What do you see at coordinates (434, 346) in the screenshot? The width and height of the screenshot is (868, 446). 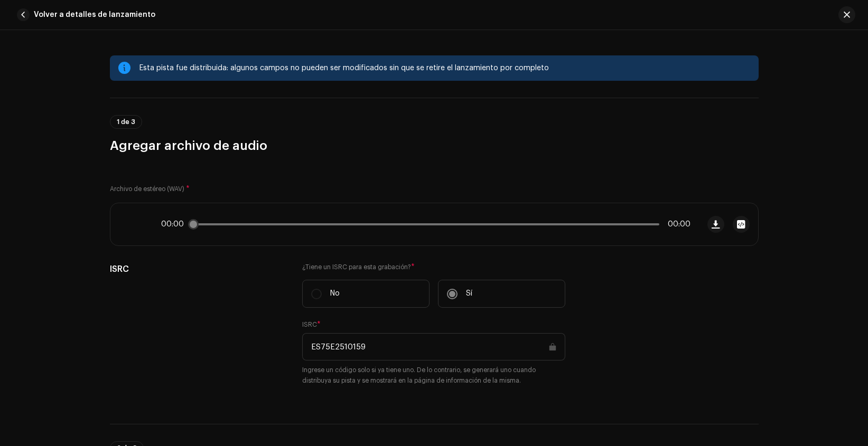 I see `input: ABXYZ#######` at bounding box center [434, 346].